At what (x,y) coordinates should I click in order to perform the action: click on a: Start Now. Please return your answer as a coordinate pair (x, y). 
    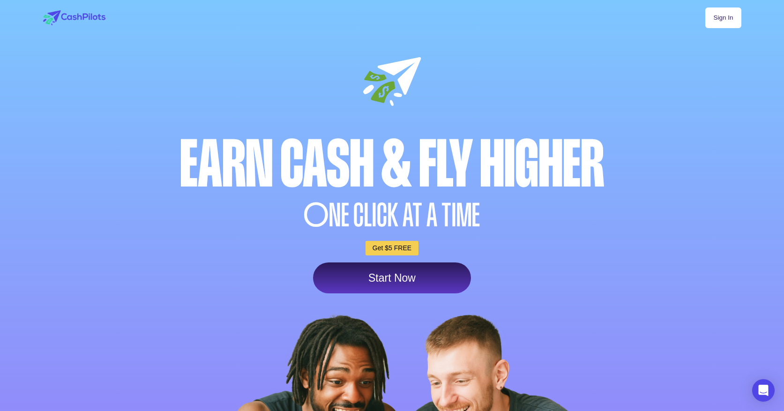
    Looking at the image, I should click on (392, 278).